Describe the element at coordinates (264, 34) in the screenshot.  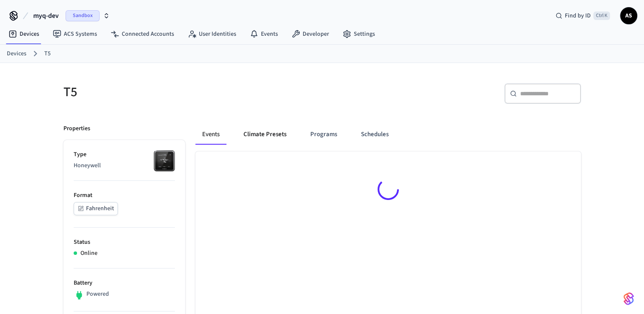
I see `a: Events` at that location.